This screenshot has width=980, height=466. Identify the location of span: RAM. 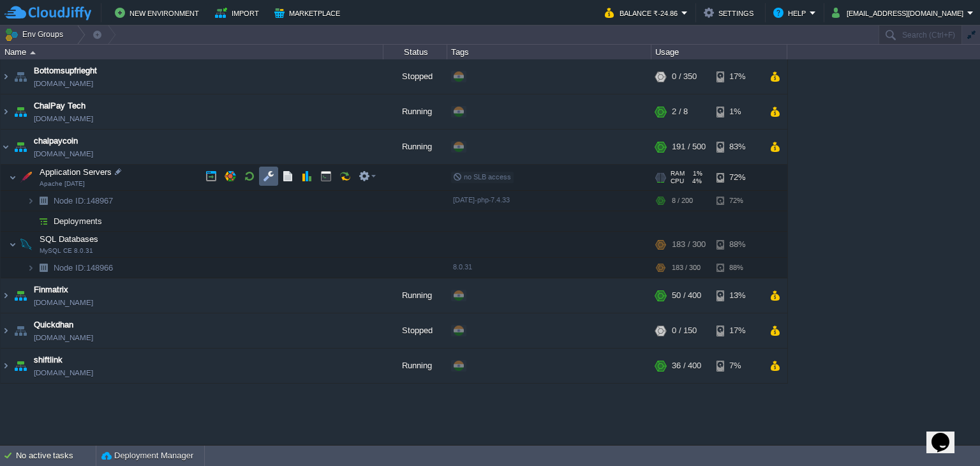
(678, 173).